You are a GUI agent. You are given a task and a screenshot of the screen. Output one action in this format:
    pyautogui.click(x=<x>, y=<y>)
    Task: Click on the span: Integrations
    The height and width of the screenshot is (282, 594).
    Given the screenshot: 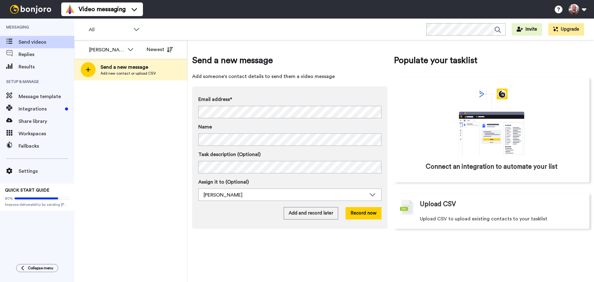 What is the action you would take?
    pyautogui.click(x=41, y=109)
    